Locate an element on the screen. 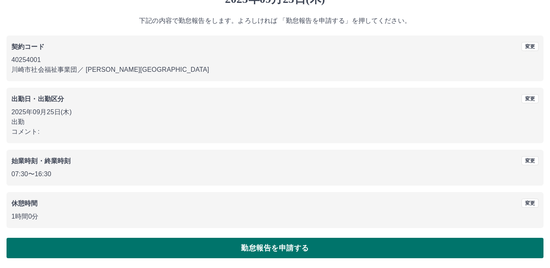 Image resolution: width=550 pixels, height=268 pixels. b: 出勤日・出勤区分 is located at coordinates (38, 99).